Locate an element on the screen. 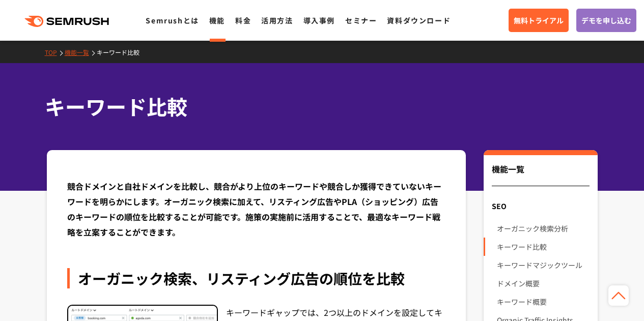 The height and width of the screenshot is (321, 644). div: 競合ドメインと自社ドメインを比較し、競合がより上位のキーワードや競合しか獲得できていないキーワードを明らかにします。オーガニック検索に加えて、リスティング広告やPLA（ショッピング）広告のキーワ... is located at coordinates (257, 209).